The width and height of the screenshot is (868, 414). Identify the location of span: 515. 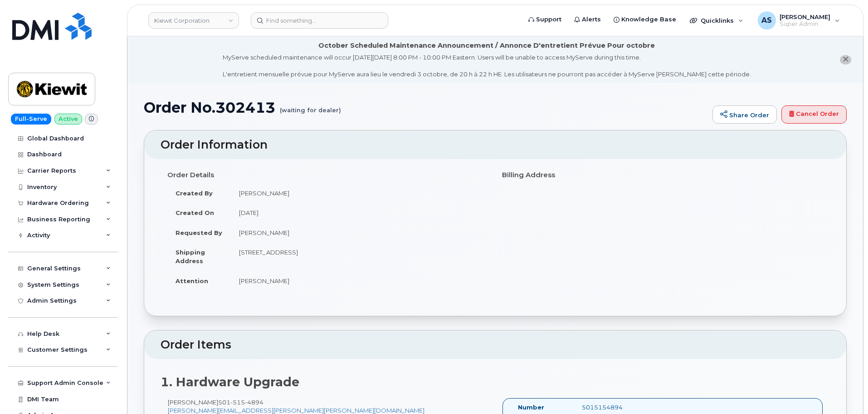
(238, 402).